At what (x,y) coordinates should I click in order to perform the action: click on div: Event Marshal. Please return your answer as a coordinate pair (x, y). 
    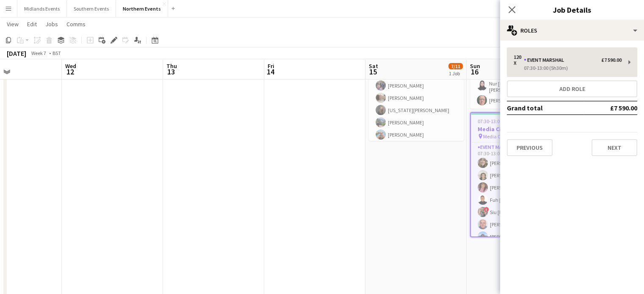
    Looking at the image, I should click on (545, 60).